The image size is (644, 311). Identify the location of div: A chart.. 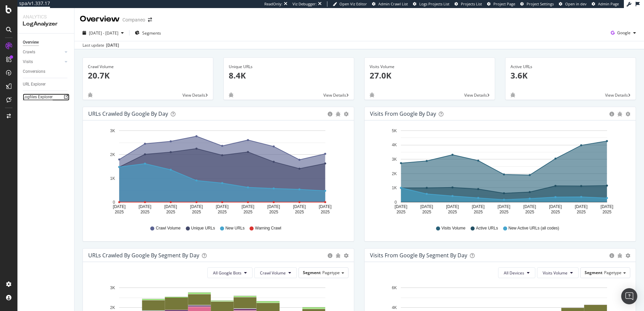
(217, 172).